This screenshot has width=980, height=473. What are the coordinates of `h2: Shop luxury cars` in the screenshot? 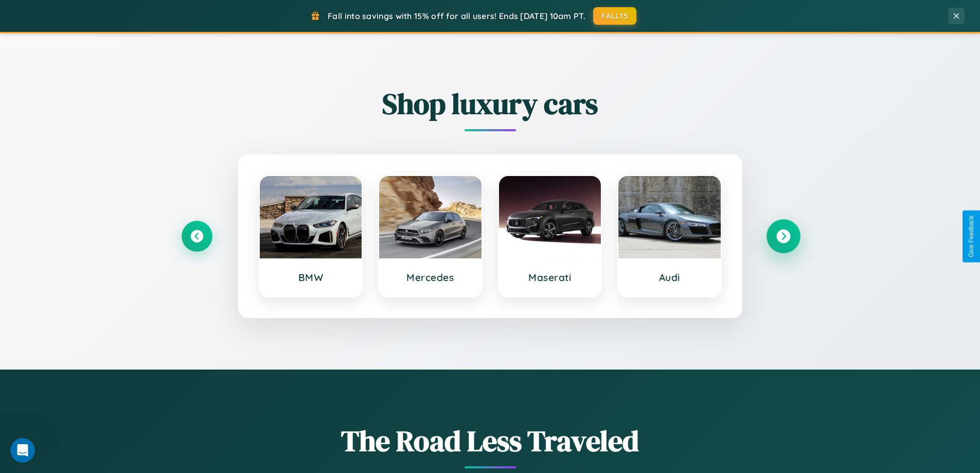 It's located at (490, 104).